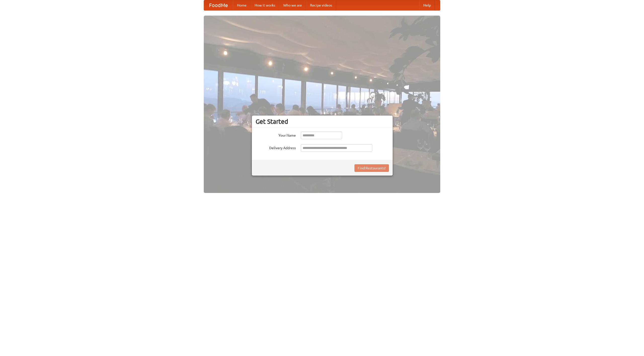 The width and height of the screenshot is (644, 356). I want to click on label: Delivery Address, so click(276, 147).